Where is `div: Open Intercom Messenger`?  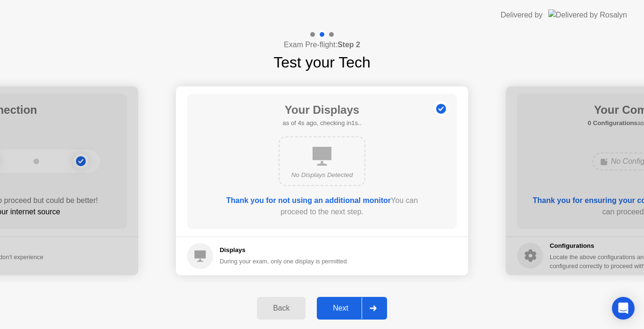
div: Open Intercom Messenger is located at coordinates (623, 308).